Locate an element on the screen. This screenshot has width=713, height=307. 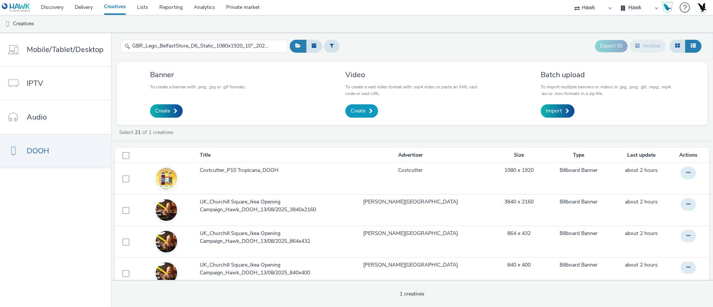
a: Import is located at coordinates (558, 111).